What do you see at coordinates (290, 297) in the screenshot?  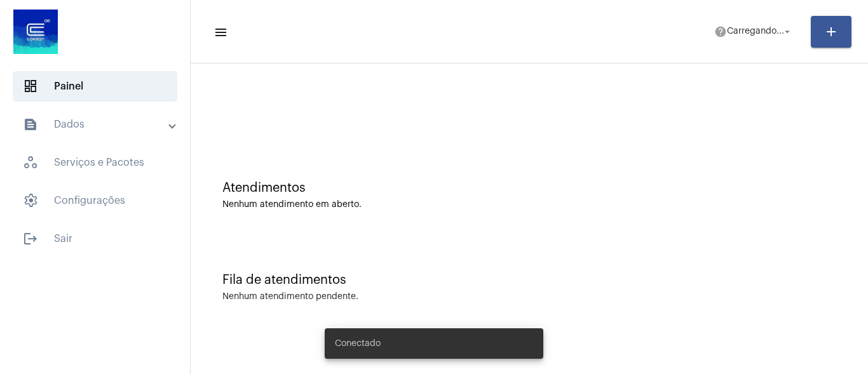 I see `div: Nenhum atendimento pendente.` at bounding box center [290, 297].